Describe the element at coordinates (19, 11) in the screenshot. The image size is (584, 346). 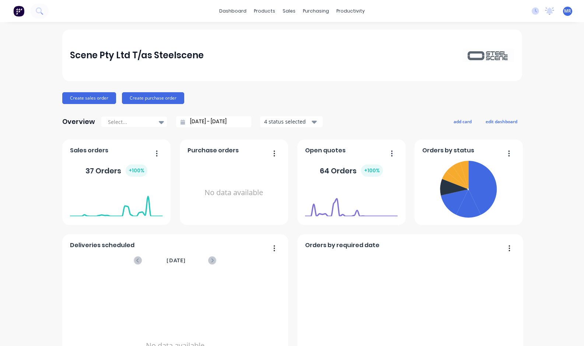
I see `img: Factory` at that location.